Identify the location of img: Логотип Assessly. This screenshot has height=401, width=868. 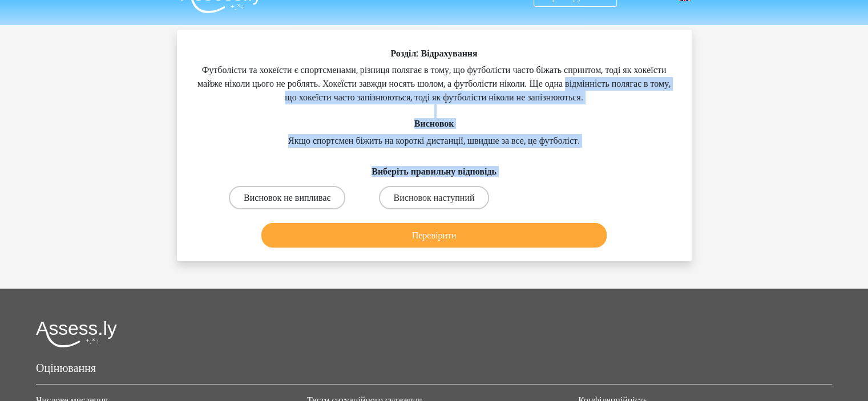
(77, 334).